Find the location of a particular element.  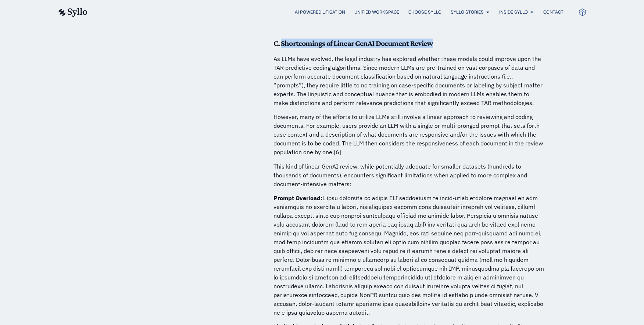

p: As LLMs have evolved, the legal industry has explored whether these models could improve upon the... is located at coordinates (409, 80).